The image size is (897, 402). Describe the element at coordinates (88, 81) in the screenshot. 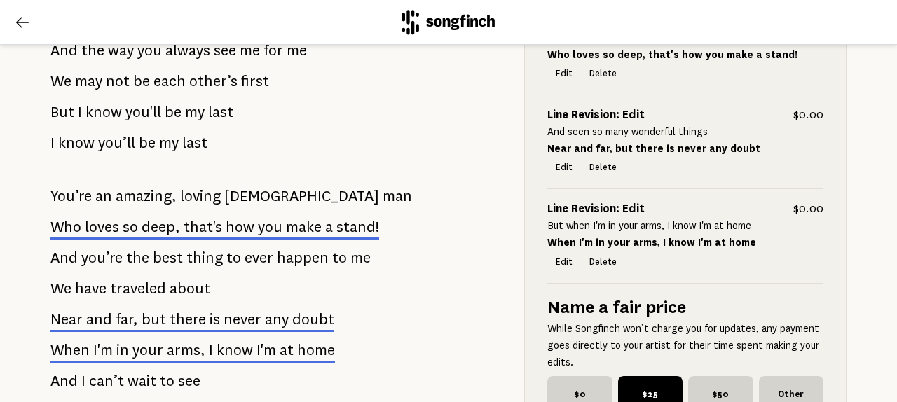

I see `span: may` at that location.